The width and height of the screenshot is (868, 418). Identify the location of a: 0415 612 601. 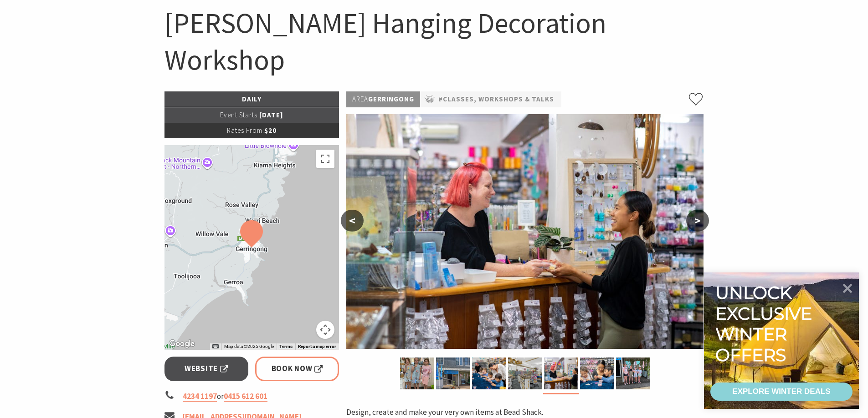
(245, 396).